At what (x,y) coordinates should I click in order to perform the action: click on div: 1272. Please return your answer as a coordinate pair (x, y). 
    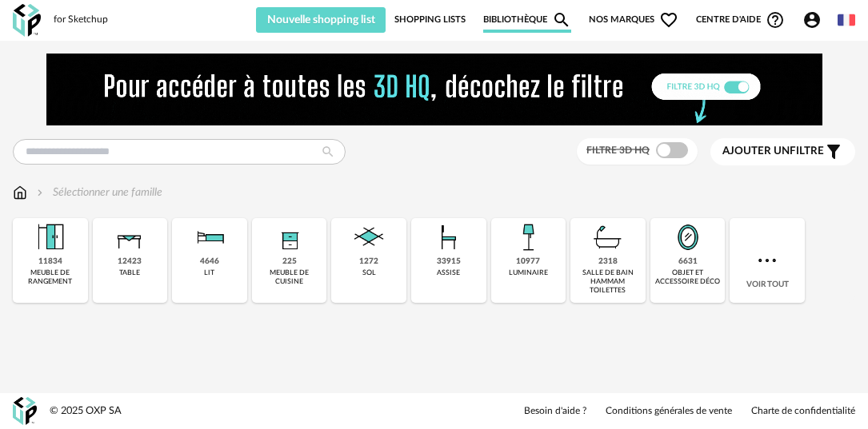
    Looking at the image, I should click on (369, 261).